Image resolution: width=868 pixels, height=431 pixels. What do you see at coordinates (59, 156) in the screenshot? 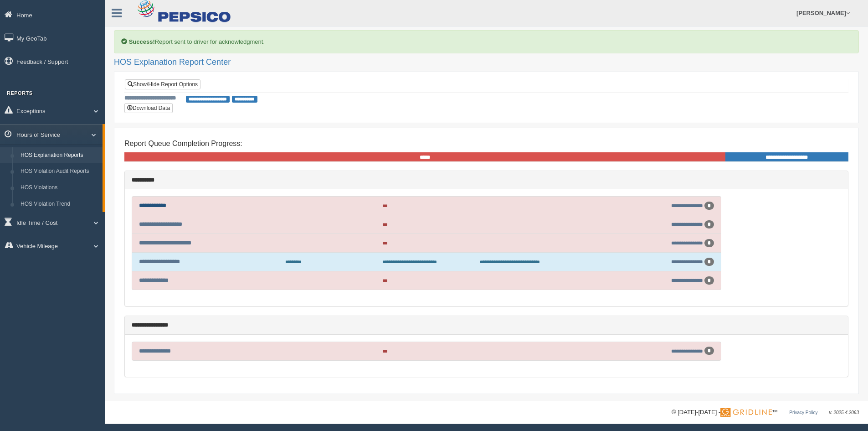
I see `a: HOS Explanation Reports` at bounding box center [59, 156].